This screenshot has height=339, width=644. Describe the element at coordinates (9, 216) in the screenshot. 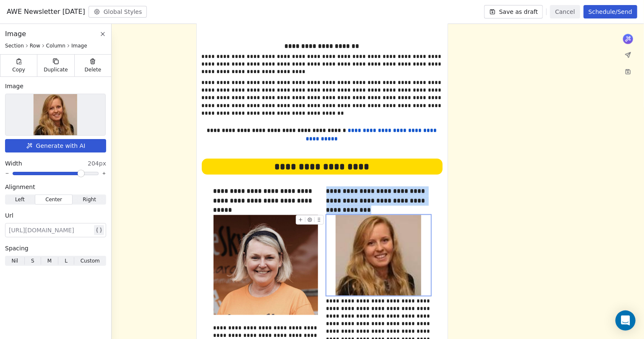

I see `span: Url` at that location.